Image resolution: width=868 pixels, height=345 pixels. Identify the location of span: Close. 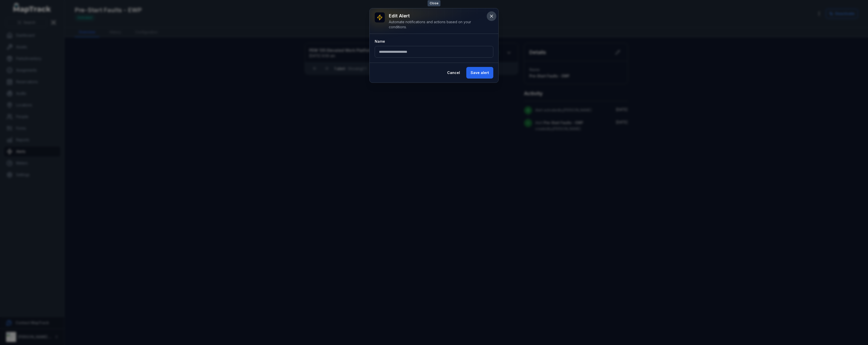
(434, 3).